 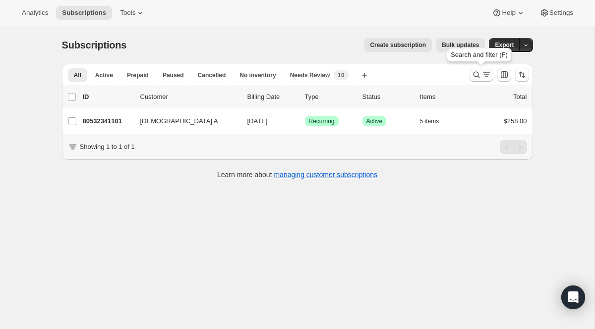 I want to click on button: Bulk updates, so click(x=460, y=45).